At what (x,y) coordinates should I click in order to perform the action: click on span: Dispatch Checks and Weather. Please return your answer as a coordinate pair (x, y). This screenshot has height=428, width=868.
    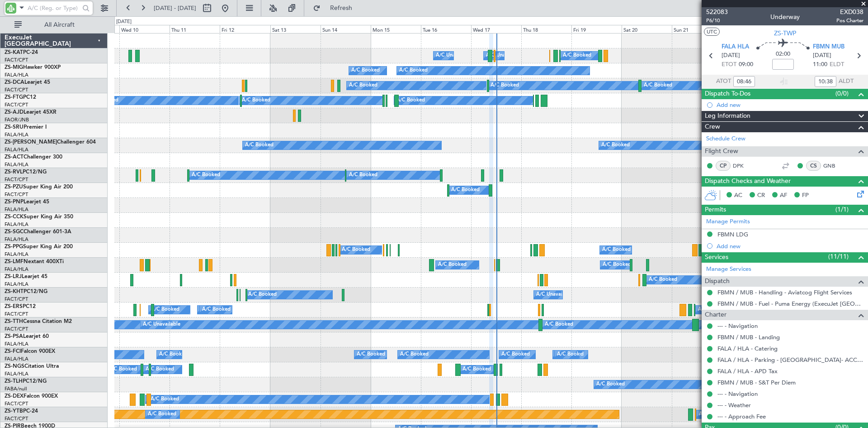
    Looking at the image, I should click on (748, 181).